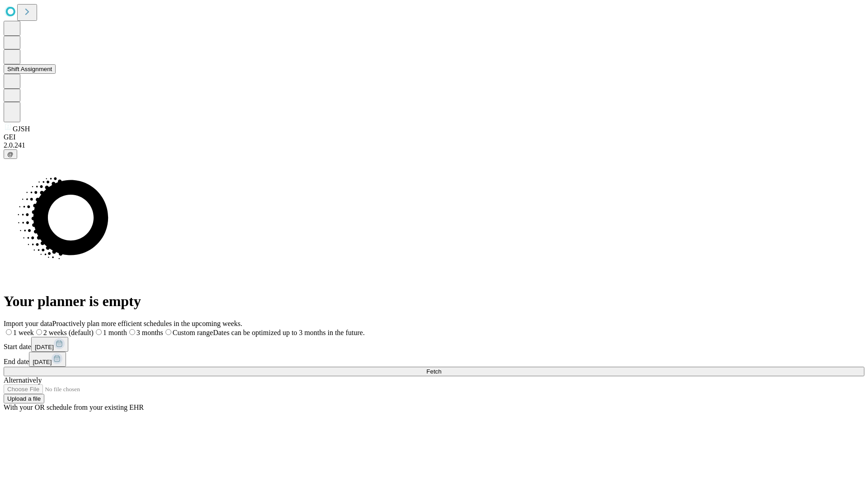 This screenshot has width=868, height=489. I want to click on div: GEI, so click(434, 137).